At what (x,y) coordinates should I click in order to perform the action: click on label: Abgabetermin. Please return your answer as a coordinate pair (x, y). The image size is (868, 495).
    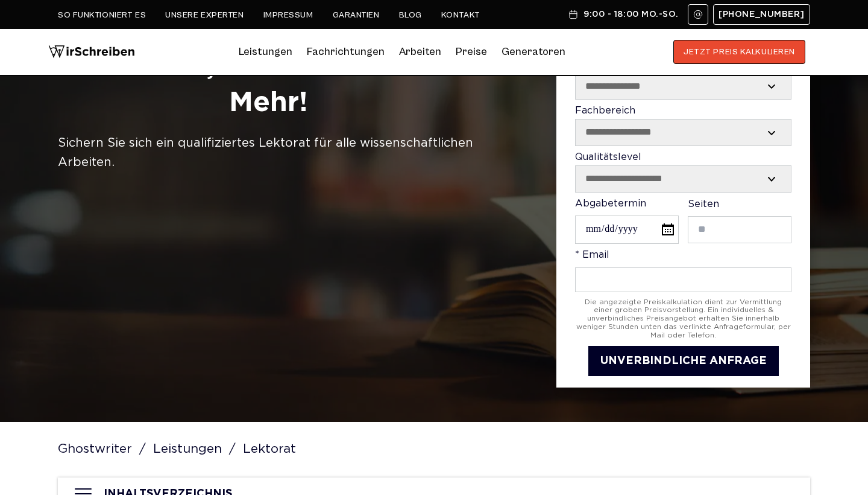
    Looking at the image, I should click on (627, 222).